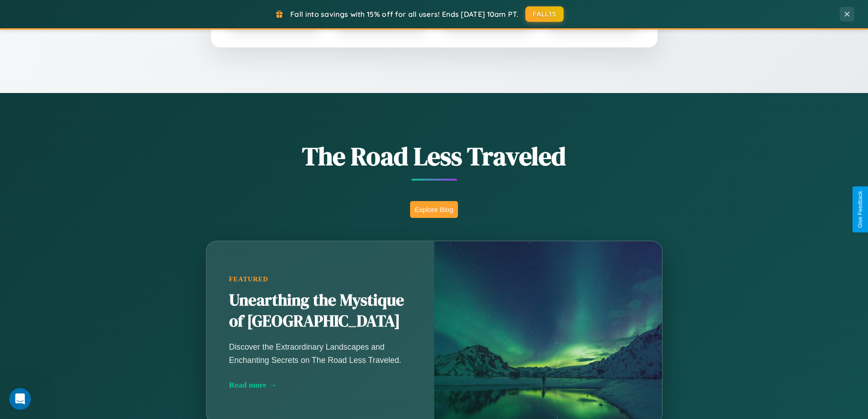 The image size is (868, 419). Describe the element at coordinates (434, 156) in the screenshot. I see `h1: The Road Less Traveled` at that location.